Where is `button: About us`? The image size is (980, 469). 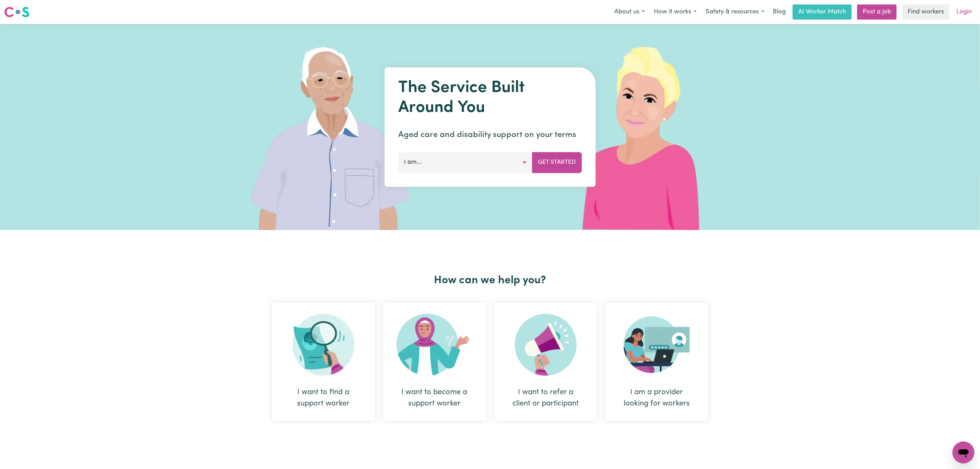 button: About us is located at coordinates (630, 12).